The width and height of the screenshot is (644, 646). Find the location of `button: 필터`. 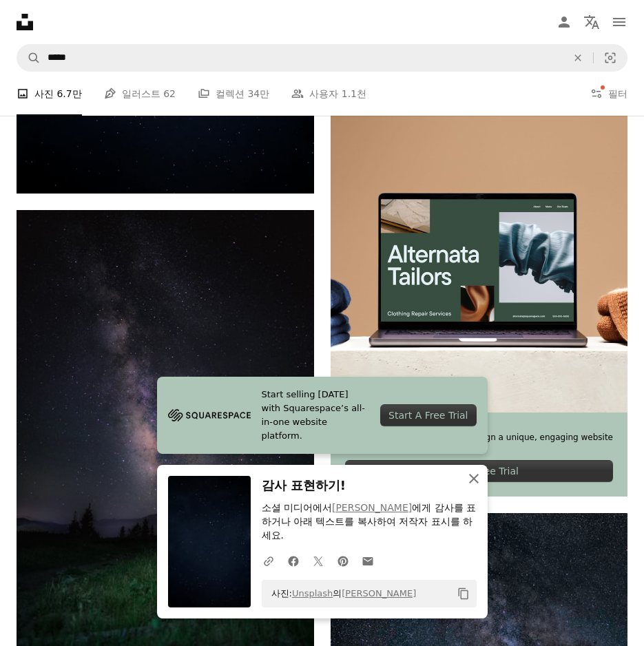

button: 필터 is located at coordinates (609, 94).